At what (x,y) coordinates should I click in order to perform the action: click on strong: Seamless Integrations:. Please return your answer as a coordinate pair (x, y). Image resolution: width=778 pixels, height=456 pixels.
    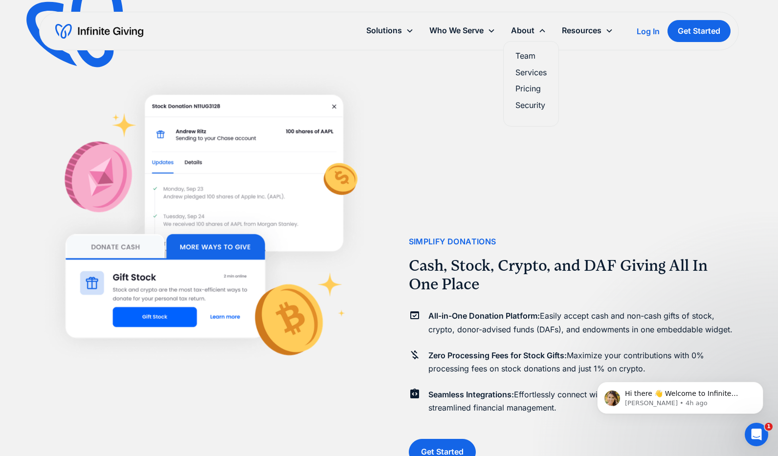
    Looking at the image, I should click on (471, 394).